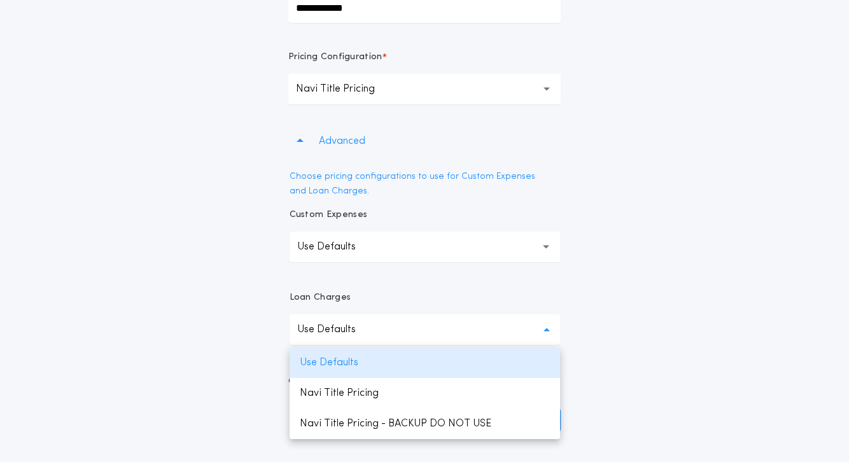  What do you see at coordinates (335, 57) in the screenshot?
I see `p: Pricing Configuration` at bounding box center [335, 57].